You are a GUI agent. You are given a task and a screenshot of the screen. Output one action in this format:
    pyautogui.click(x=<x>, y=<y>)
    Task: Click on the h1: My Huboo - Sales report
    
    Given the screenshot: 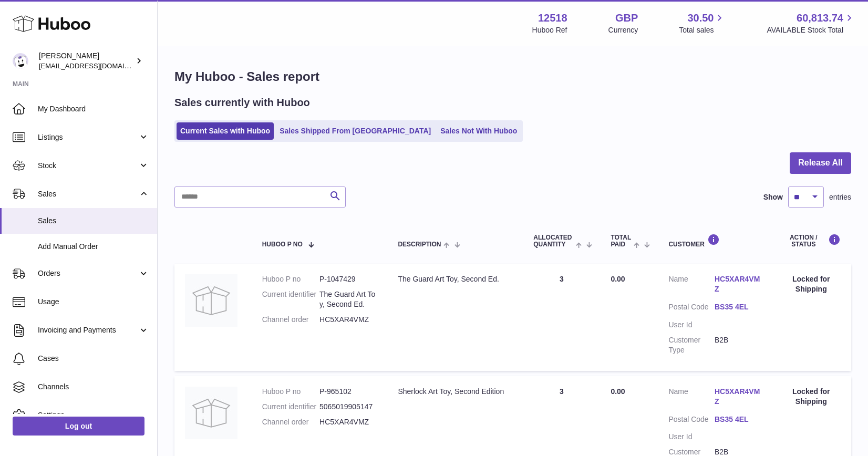 What is the action you would take?
    pyautogui.click(x=513, y=76)
    